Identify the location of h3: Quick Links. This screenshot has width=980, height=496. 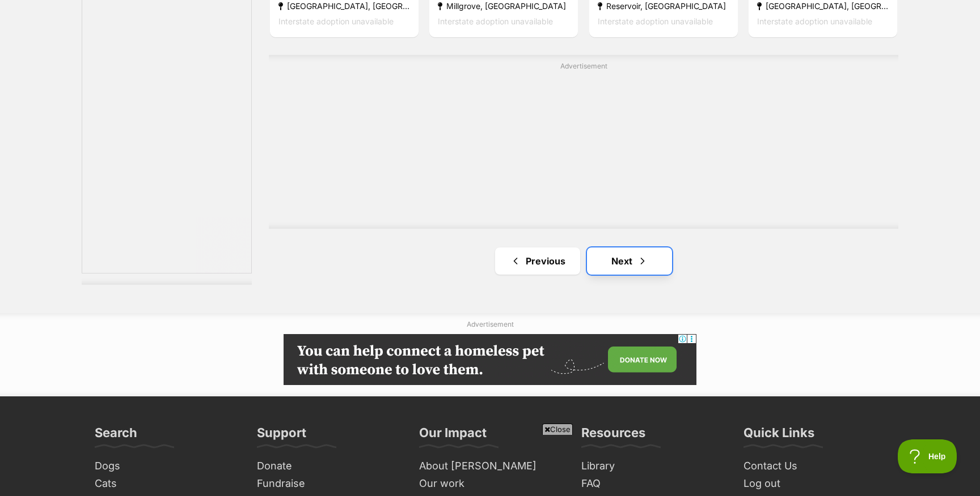
(779, 436).